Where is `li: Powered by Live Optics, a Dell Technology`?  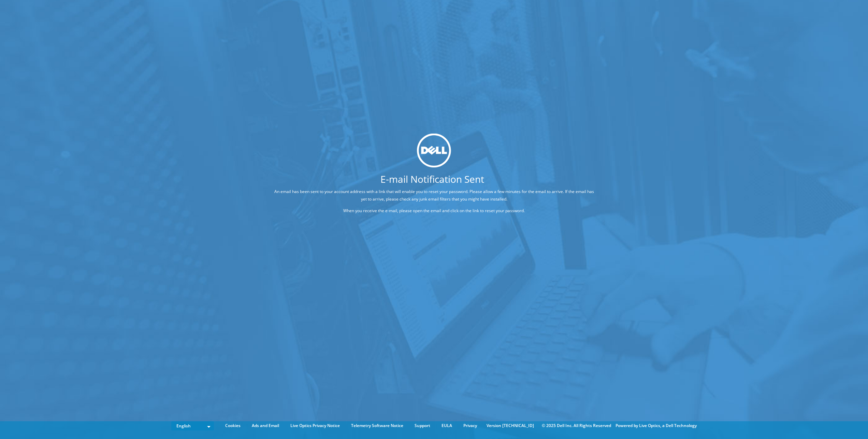
li: Powered by Live Optics, a Dell Technology is located at coordinates (657, 426).